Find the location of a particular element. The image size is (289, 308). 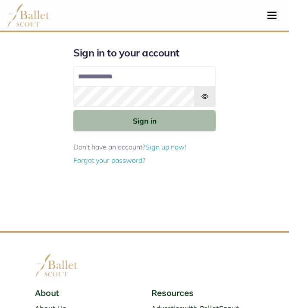

h4: Resources is located at coordinates (203, 293).